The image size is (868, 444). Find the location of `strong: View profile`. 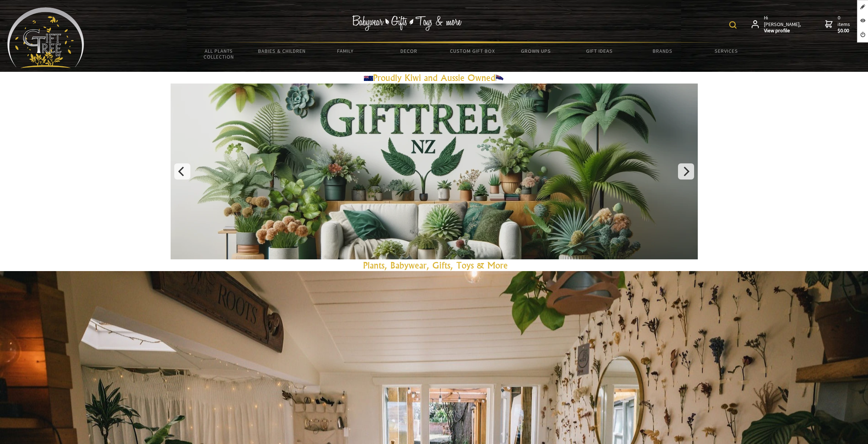

strong: View profile is located at coordinates (783, 31).